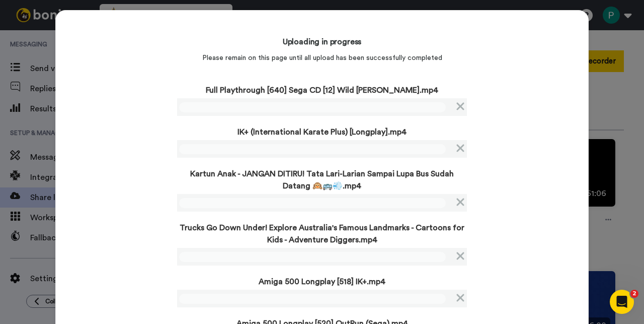 This screenshot has width=644, height=324. What do you see at coordinates (322, 180) in the screenshot?
I see `p: Kartun Anak - JANGAN DITIRU! Tata Lari-Larian Sampai Lupa Bus Sudah Datang 🙉🚌💨.mp4` at bounding box center [322, 180].